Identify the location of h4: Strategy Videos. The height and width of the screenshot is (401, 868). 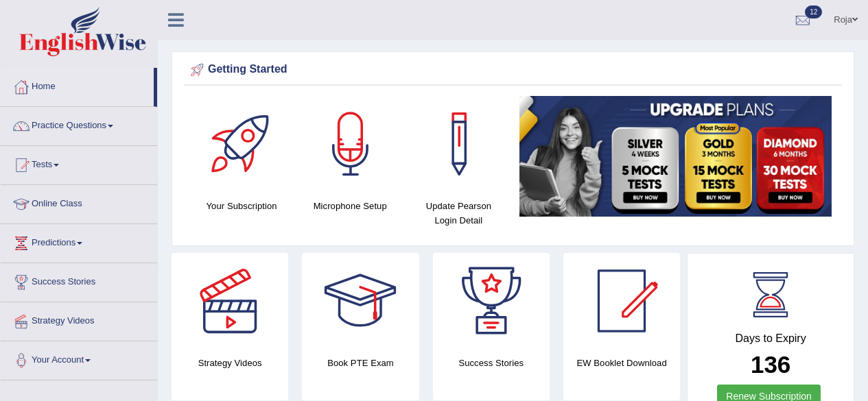
(230, 363).